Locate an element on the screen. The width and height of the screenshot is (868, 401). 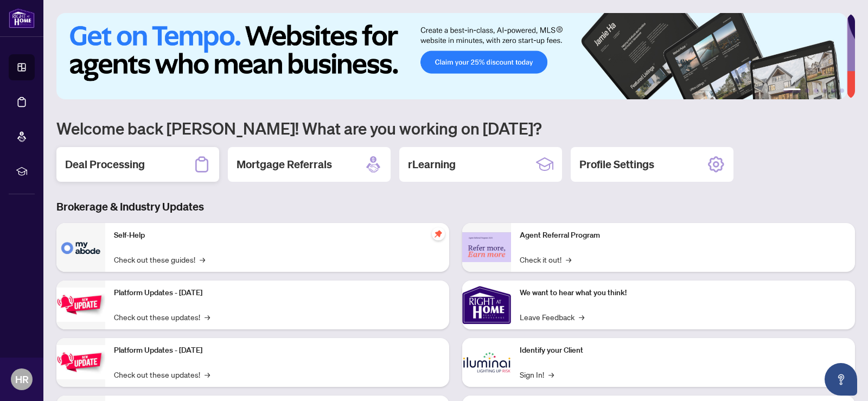
img: Agent Referral Program is located at coordinates (487, 247).